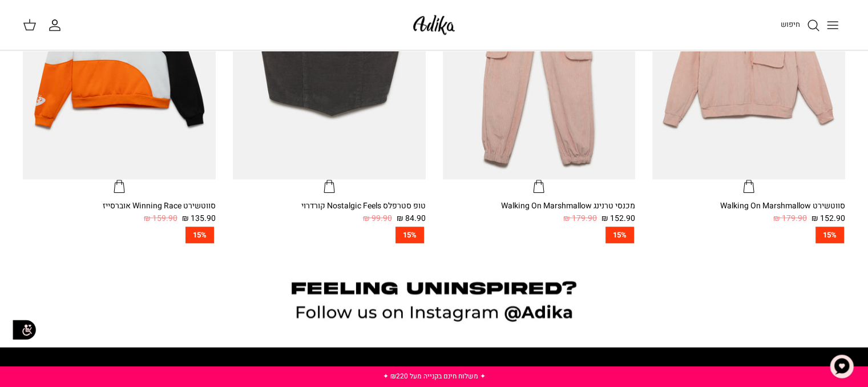 The image size is (868, 387). I want to click on span: 135.90 ₪, so click(199, 218).